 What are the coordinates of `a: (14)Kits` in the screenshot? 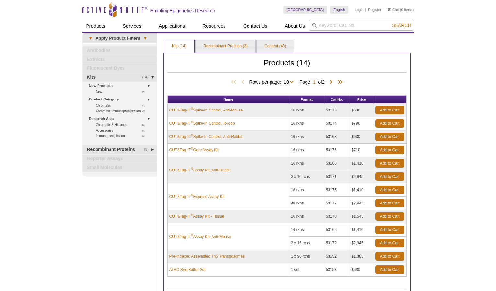 It's located at (120, 77).